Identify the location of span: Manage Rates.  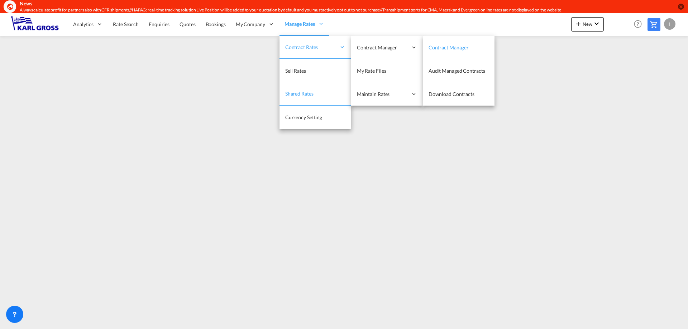
(299, 24).